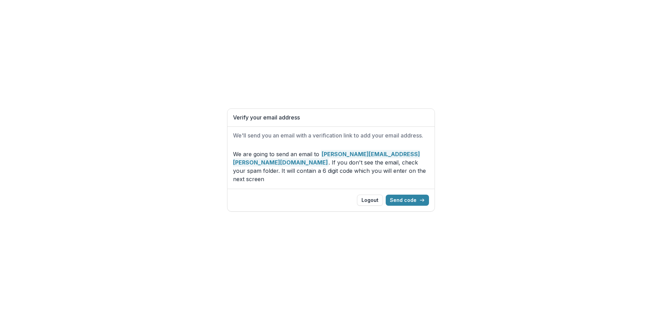  What do you see at coordinates (370, 200) in the screenshot?
I see `button: Logout` at bounding box center [370, 200].